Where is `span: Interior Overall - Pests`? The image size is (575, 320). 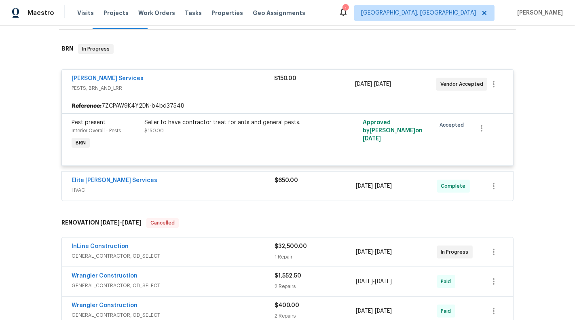
span: Interior Overall - Pests is located at coordinates (96, 131).